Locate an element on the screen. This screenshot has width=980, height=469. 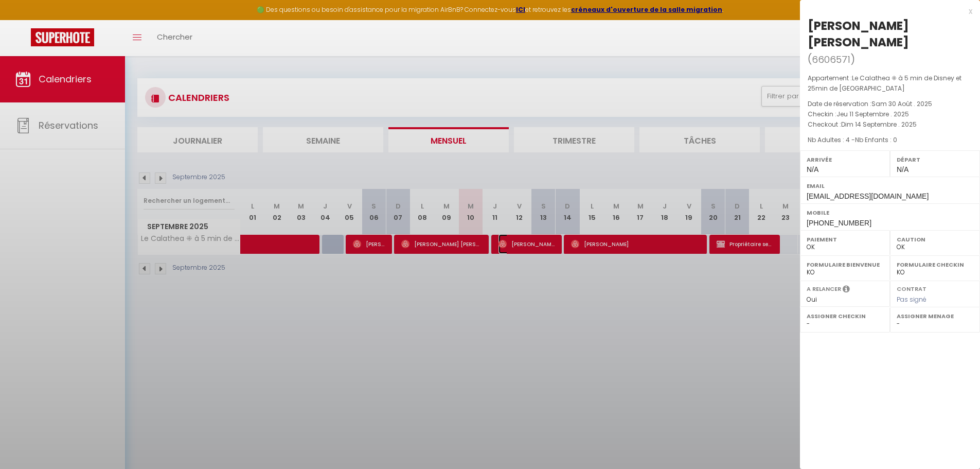
label: Formulaire Checkin is located at coordinates (935, 265).